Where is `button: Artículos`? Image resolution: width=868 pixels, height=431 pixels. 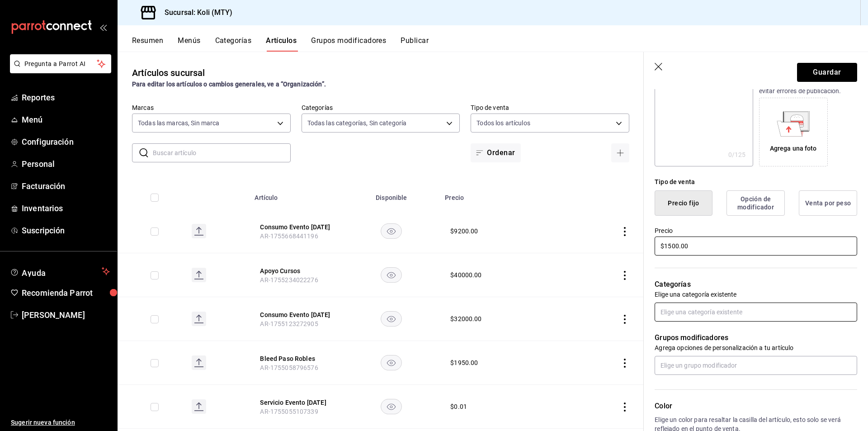 button: Artículos is located at coordinates (281, 44).